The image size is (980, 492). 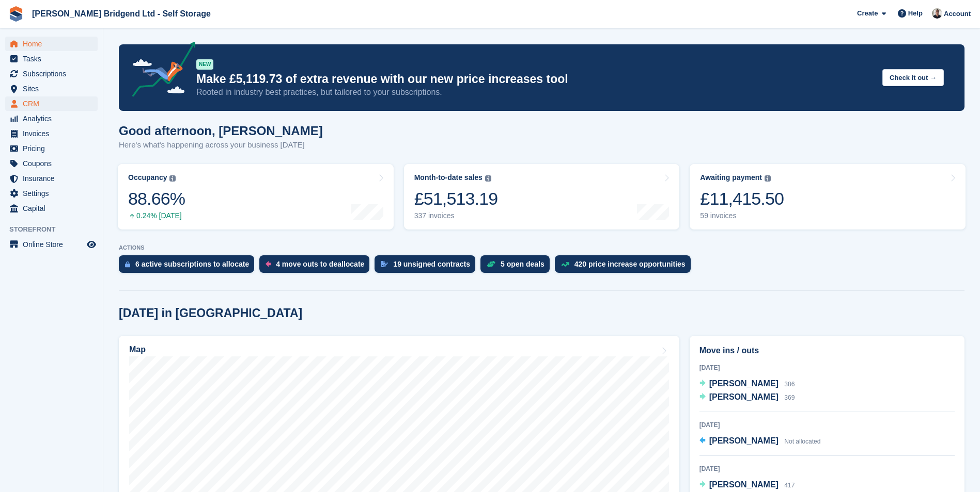 What do you see at coordinates (456, 215) in the screenshot?
I see `div: 337 invoices` at bounding box center [456, 215].